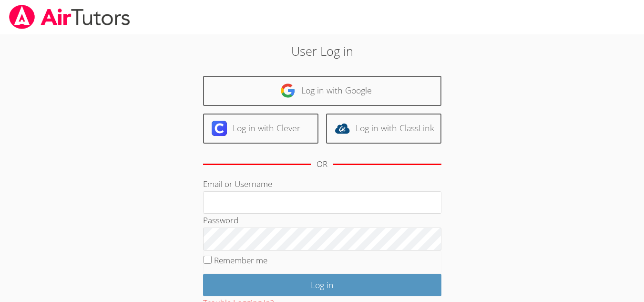 This screenshot has width=644, height=302. I want to click on img: airtutors_banner-c4298cdbf04f3fff15de1276eac7730deb9818008684d7c2e4769d2f7ddbe033.png, so click(70, 17).